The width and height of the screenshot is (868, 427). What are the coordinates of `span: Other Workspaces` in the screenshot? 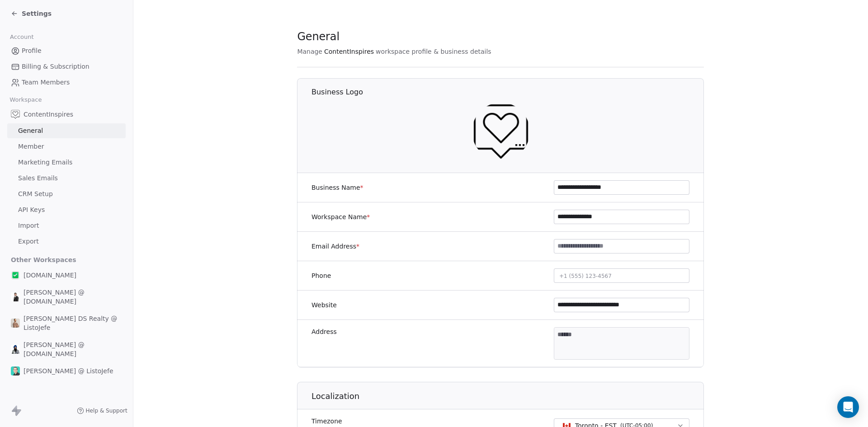 It's located at (43, 260).